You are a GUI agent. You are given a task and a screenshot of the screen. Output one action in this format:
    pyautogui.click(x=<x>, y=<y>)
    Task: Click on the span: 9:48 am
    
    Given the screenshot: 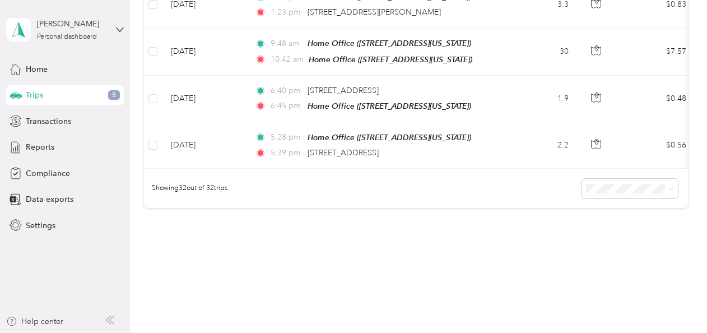 What is the action you would take?
    pyautogui.click(x=286, y=44)
    